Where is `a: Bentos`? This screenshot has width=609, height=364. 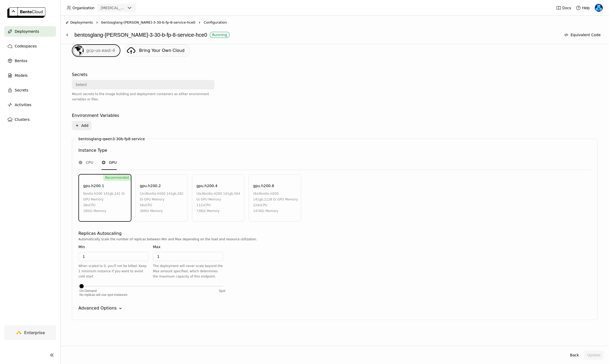 a: Bentos is located at coordinates (30, 61).